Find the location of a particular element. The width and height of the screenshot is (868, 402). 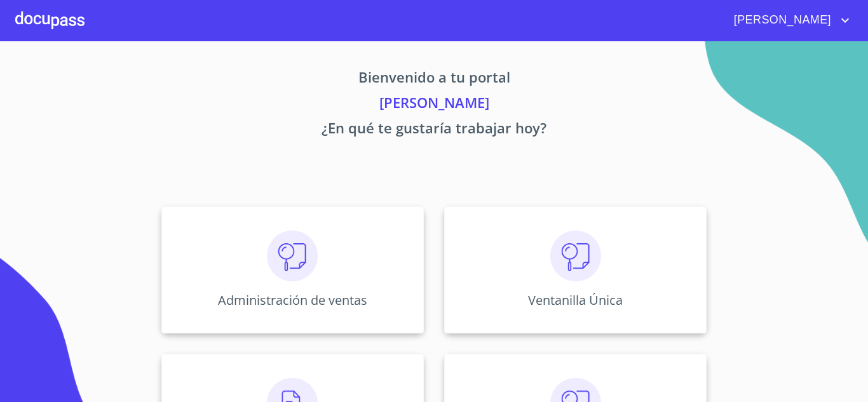

p: ¿En qué te gustaría trabajar hoy? is located at coordinates (434, 130).